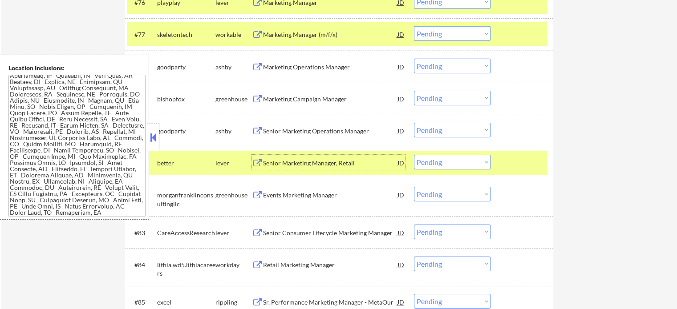 This screenshot has height=309, width=677. What do you see at coordinates (234, 265) in the screenshot?
I see `div: workday` at bounding box center [234, 265].